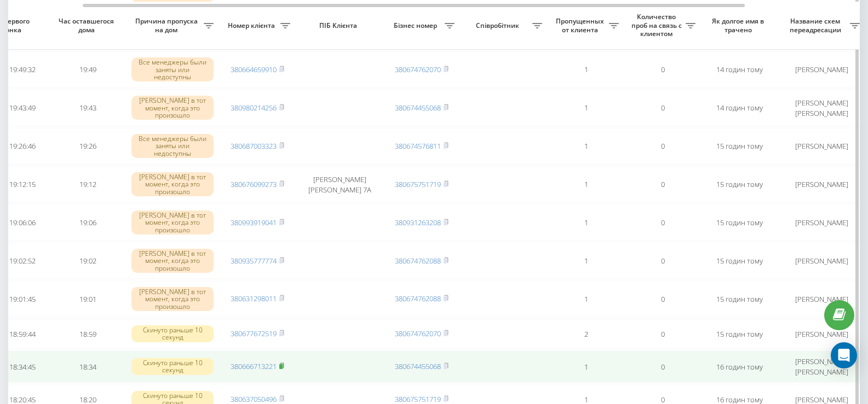 This screenshot has height=404, width=868. I want to click on div: Открытый Интерком Мессенджер, so click(844, 355).